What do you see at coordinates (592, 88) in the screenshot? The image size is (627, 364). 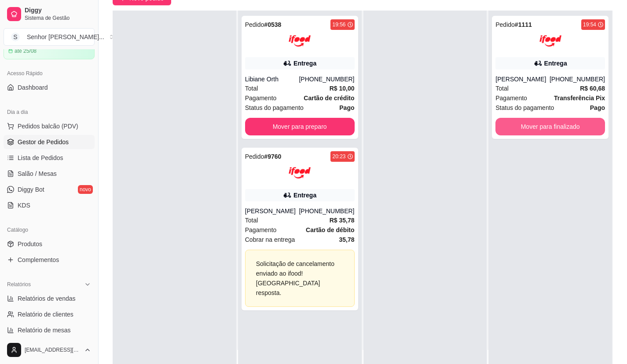 I see `strong: R$ 60,68` at bounding box center [592, 88].